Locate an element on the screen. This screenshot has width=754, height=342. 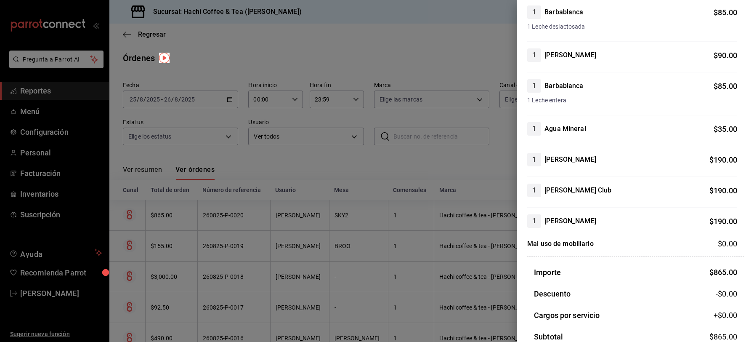
h3: Importe is located at coordinates (548, 272).